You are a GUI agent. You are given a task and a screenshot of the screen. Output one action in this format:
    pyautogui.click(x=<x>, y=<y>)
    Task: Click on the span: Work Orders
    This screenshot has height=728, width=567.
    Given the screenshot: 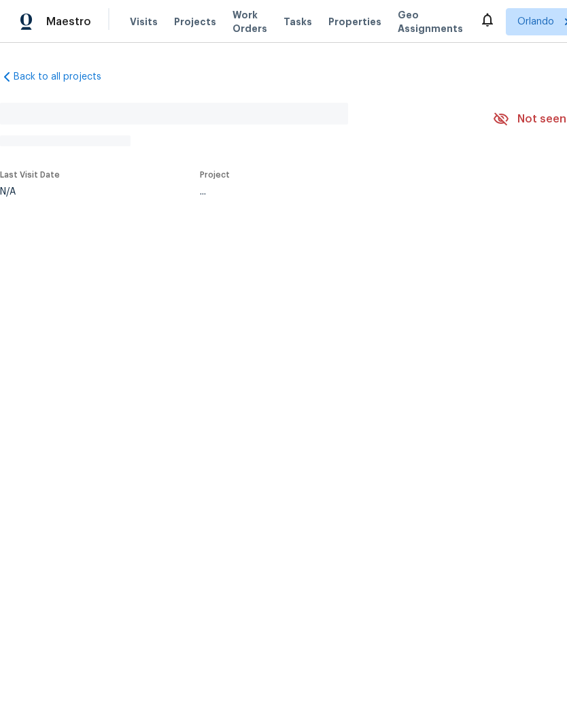 What is the action you would take?
    pyautogui.click(x=250, y=22)
    